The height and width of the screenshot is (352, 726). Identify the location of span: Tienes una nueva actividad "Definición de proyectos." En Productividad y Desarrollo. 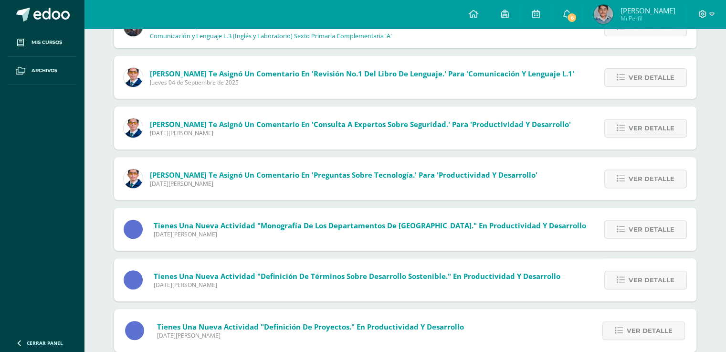
(310, 327).